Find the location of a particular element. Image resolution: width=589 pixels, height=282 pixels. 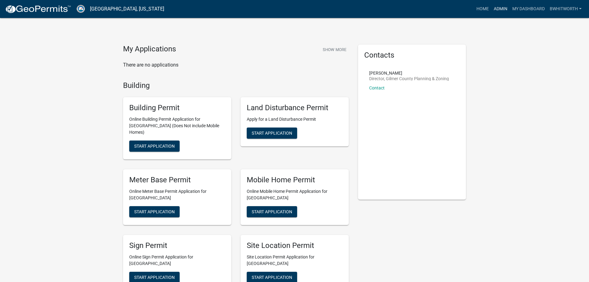

p: Apply for a Land Disturbance Permit is located at coordinates (295, 119).